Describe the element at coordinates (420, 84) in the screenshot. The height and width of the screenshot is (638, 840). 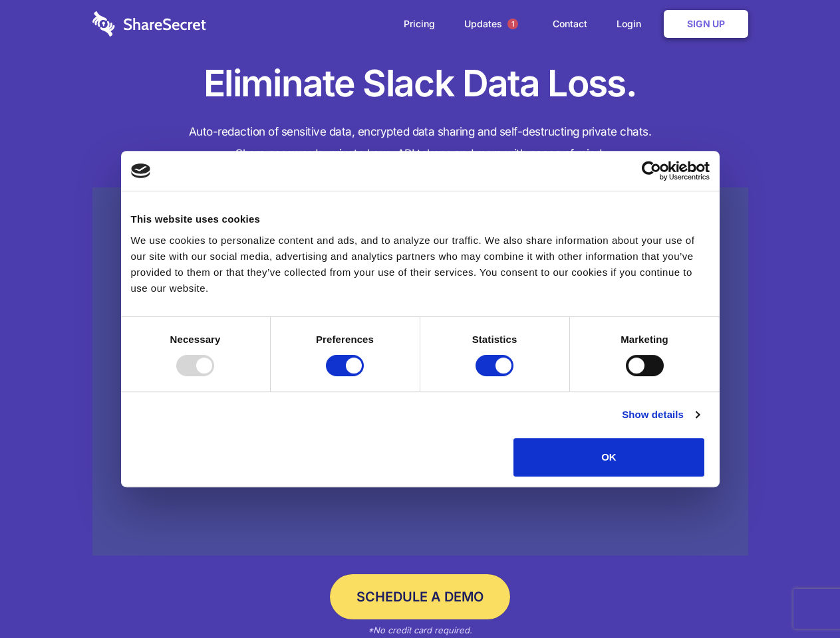
I see `h1: Eliminate Slack Data Loss.` at that location.